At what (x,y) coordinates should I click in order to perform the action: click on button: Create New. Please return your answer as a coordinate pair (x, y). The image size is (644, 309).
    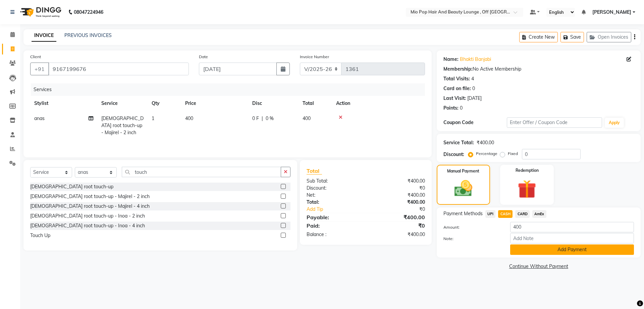
    Looking at the image, I should click on (538, 37).